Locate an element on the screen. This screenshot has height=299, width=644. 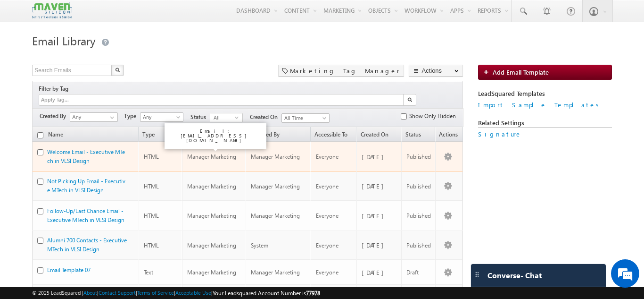
a: Name is located at coordinates (85, 136).